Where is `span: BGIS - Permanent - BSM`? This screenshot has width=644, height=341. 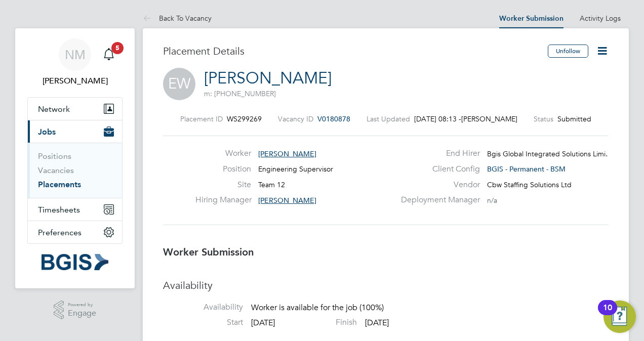
span: BGIS - Permanent - BSM is located at coordinates (527, 169).